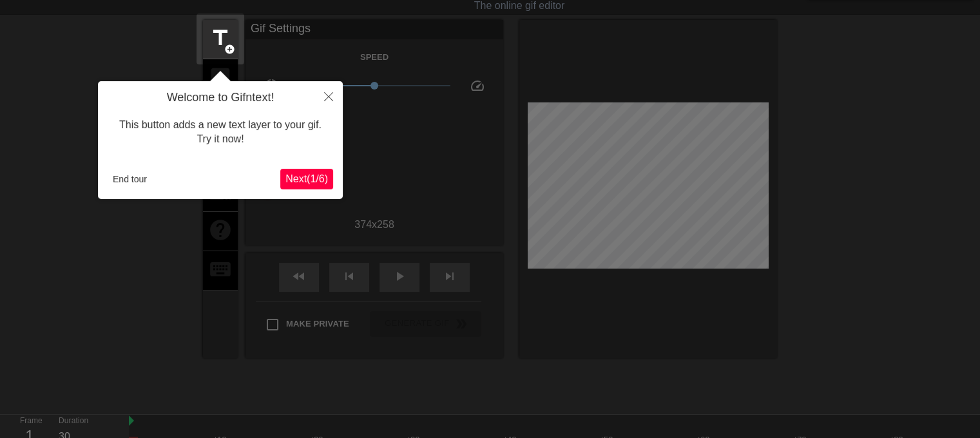  What do you see at coordinates (307, 179) in the screenshot?
I see `button: Next` at bounding box center [307, 179].